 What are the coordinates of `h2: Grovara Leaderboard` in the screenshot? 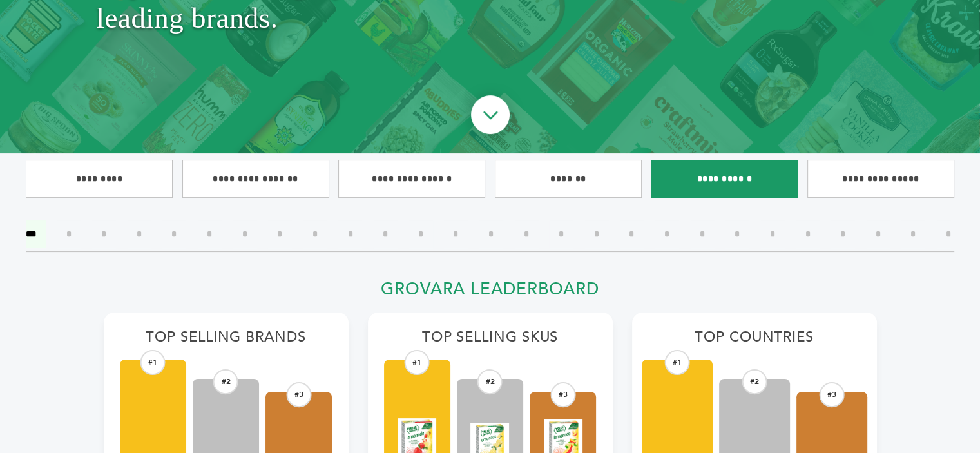 It's located at (490, 293).